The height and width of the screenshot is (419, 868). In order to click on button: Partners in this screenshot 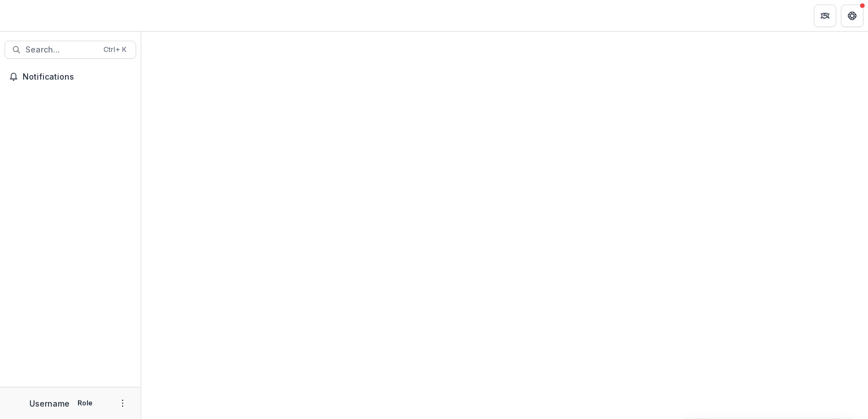, I will do `click(825, 16)`.